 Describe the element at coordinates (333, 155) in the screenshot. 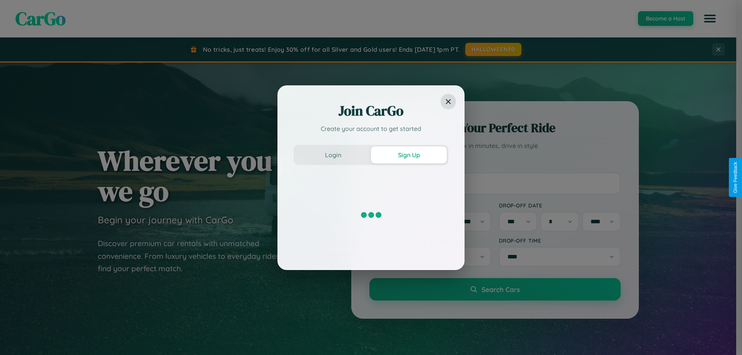

I see `button: Login` at that location.